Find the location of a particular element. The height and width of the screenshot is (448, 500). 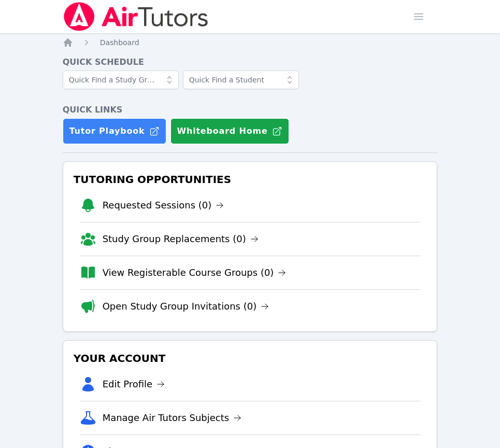

nav: Breadcrumb is located at coordinates (250, 42).